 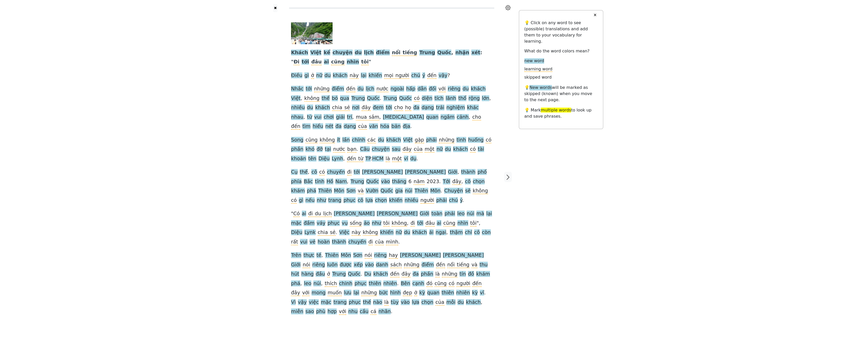 What do you see at coordinates (312, 191) in the screenshot?
I see `span: phá` at bounding box center [312, 191].